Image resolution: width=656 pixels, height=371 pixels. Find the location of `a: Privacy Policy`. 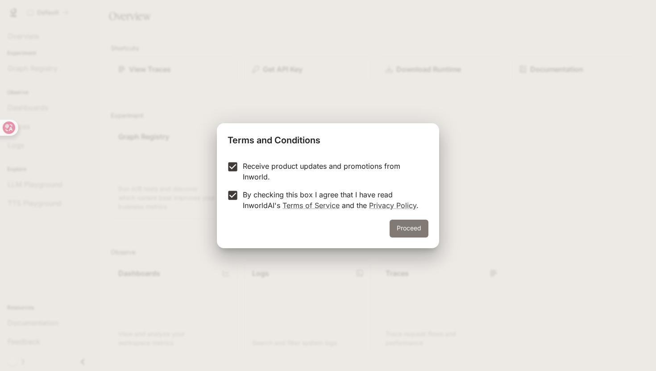

a: Privacy Policy is located at coordinates (393, 205).